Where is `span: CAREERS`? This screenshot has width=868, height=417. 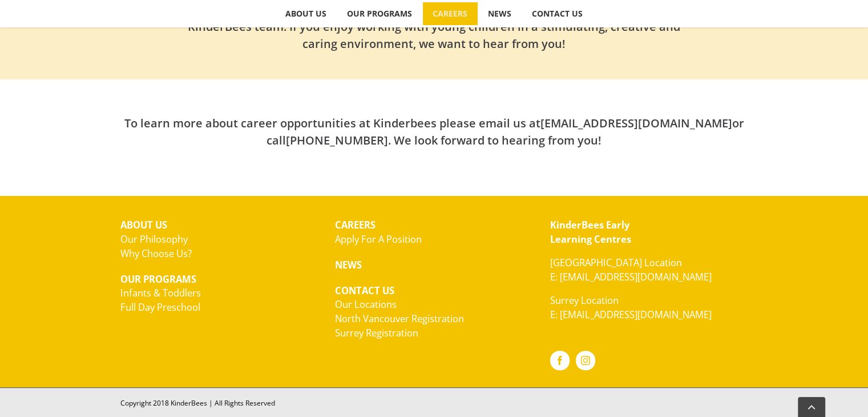
span: CAREERS is located at coordinates (449, 14).